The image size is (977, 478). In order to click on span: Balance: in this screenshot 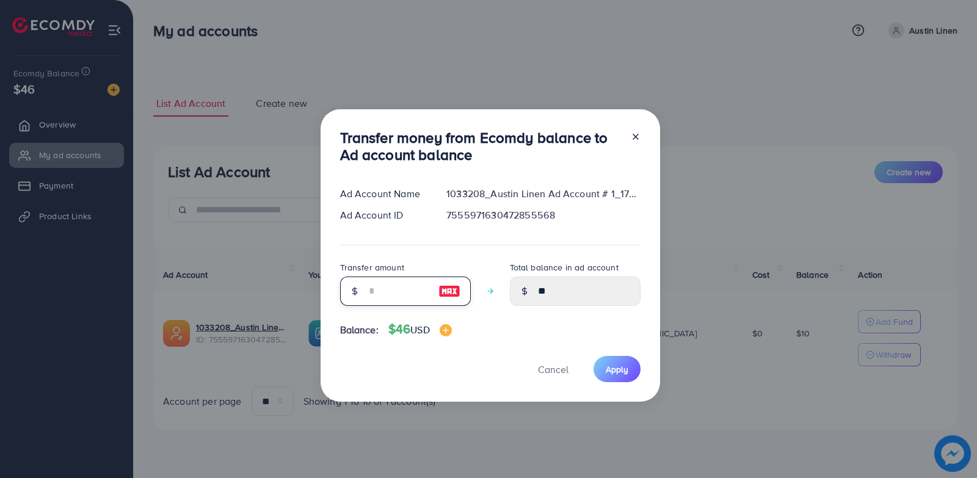, I will do `click(359, 330)`.